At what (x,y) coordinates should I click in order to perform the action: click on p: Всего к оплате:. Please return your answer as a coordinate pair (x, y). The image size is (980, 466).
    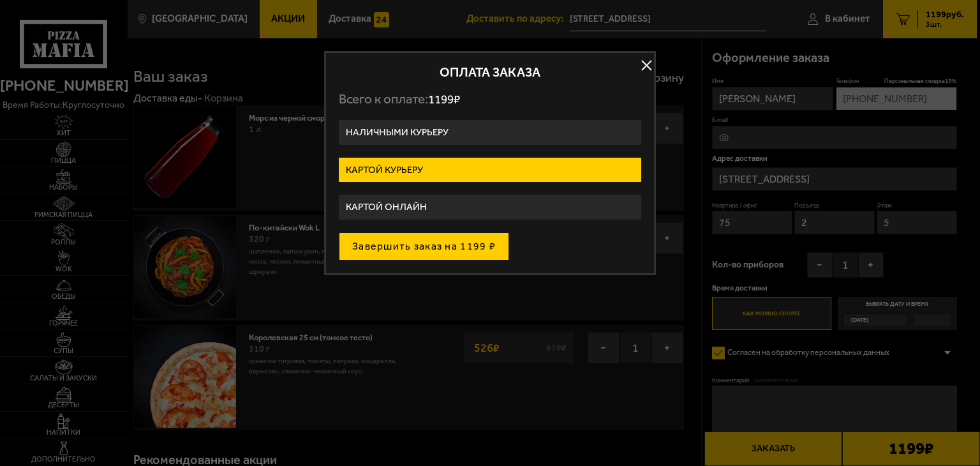
    Looking at the image, I should click on (490, 99).